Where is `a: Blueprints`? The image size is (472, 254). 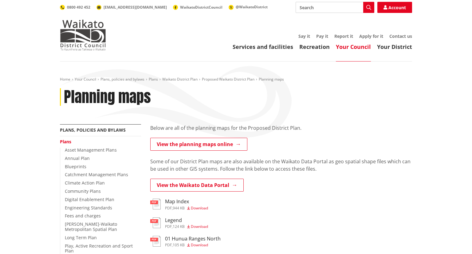 a: Blueprints is located at coordinates (76, 166).